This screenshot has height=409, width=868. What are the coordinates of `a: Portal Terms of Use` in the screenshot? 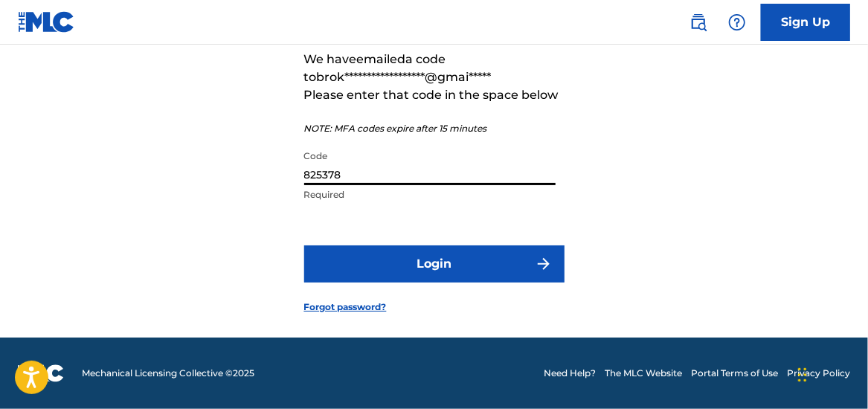 It's located at (735, 374).